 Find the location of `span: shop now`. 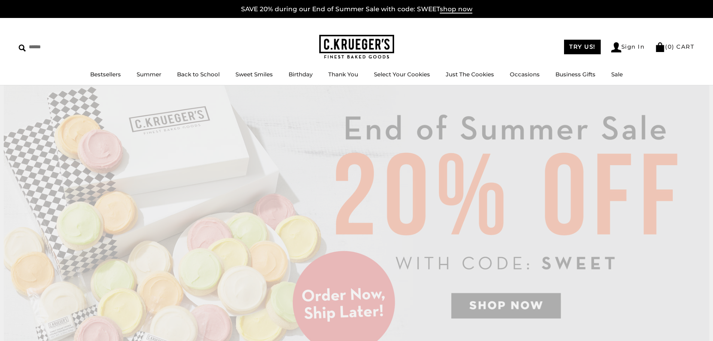

span: shop now is located at coordinates (456, 9).